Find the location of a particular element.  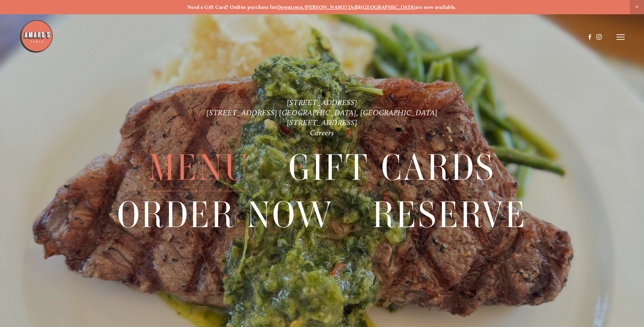

strong: Need a Gift Card? Online purchase for is located at coordinates (232, 7).